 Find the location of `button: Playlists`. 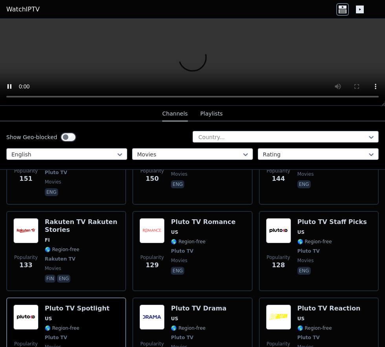

button: Playlists is located at coordinates (211, 114).